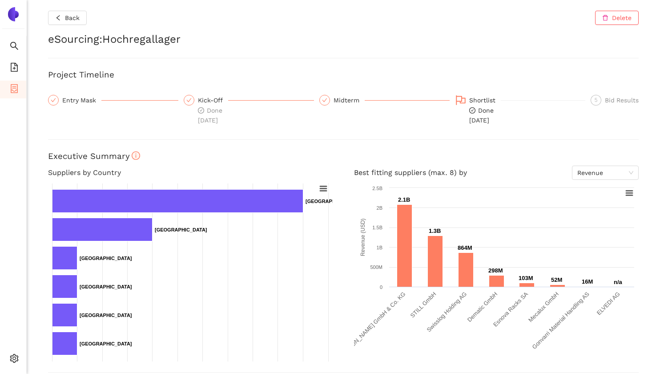 The height and width of the screenshot is (374, 660). I want to click on text: 1.3B, so click(434, 230).